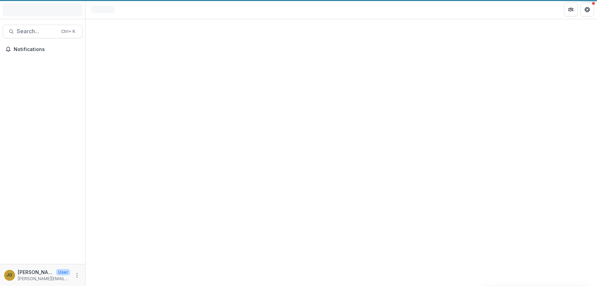 This screenshot has height=286, width=597. What do you see at coordinates (37, 31) in the screenshot?
I see `span: Search...` at bounding box center [37, 31].